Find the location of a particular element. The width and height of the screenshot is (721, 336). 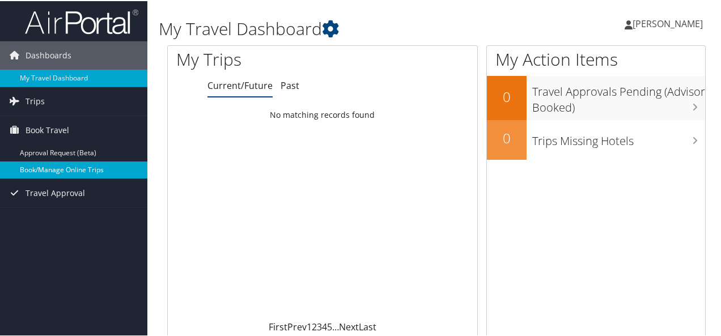

a: 0Trips Missing Hotels is located at coordinates (596, 139).